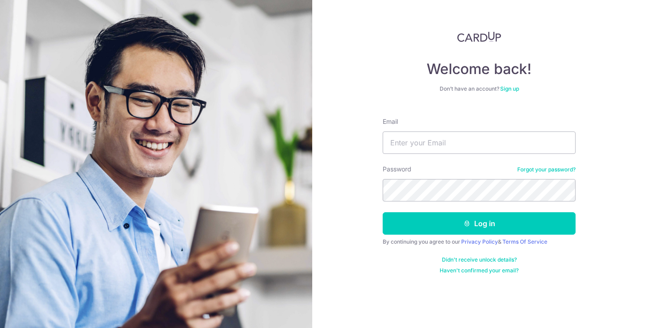  What do you see at coordinates (479, 223) in the screenshot?
I see `button: Log in` at bounding box center [479, 223].